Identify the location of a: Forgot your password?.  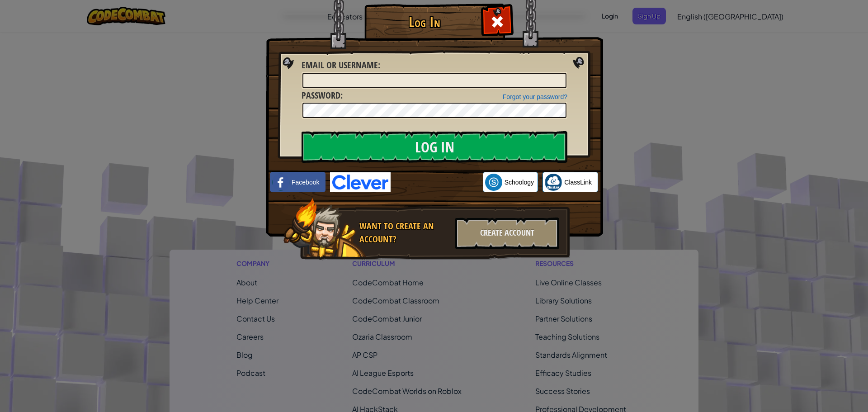
(535, 97).